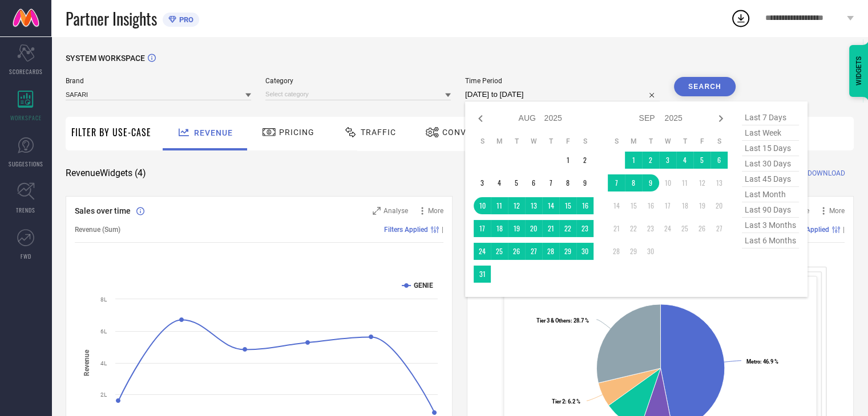 The height and width of the screenshot is (416, 868). I want to click on th: Friday, so click(567, 141).